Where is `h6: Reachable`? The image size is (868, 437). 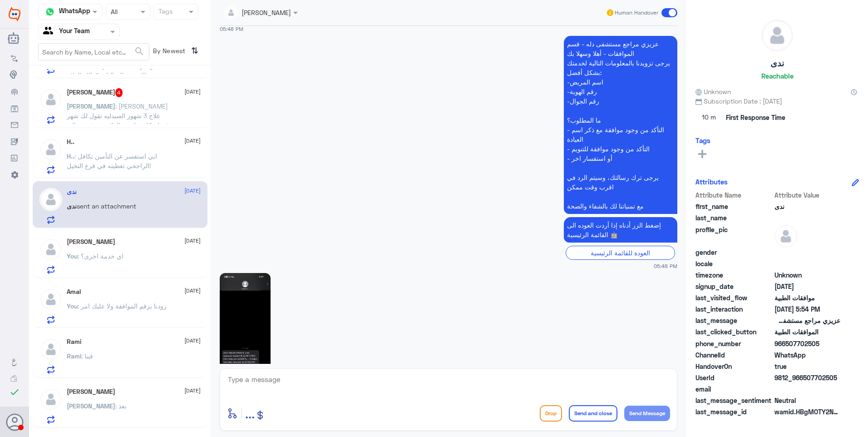 h6: Reachable is located at coordinates (777, 76).